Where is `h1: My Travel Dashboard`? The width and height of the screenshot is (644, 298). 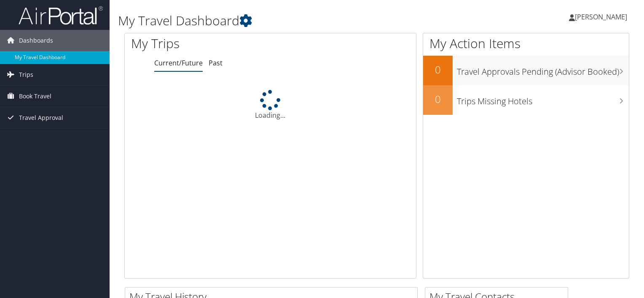 h1: My Travel Dashboard is located at coordinates (291, 21).